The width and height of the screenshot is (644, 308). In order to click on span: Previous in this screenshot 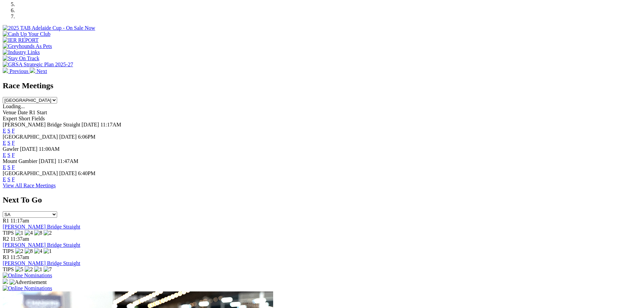, I will do `click(19, 71)`.